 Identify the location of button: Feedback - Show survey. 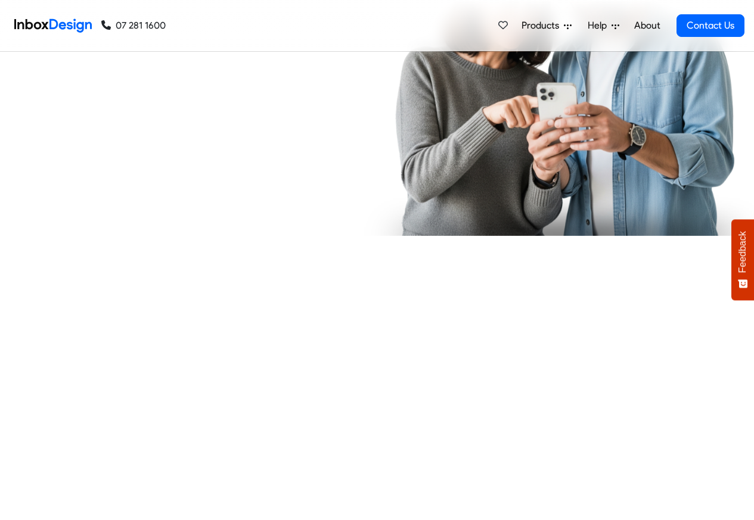
(743, 260).